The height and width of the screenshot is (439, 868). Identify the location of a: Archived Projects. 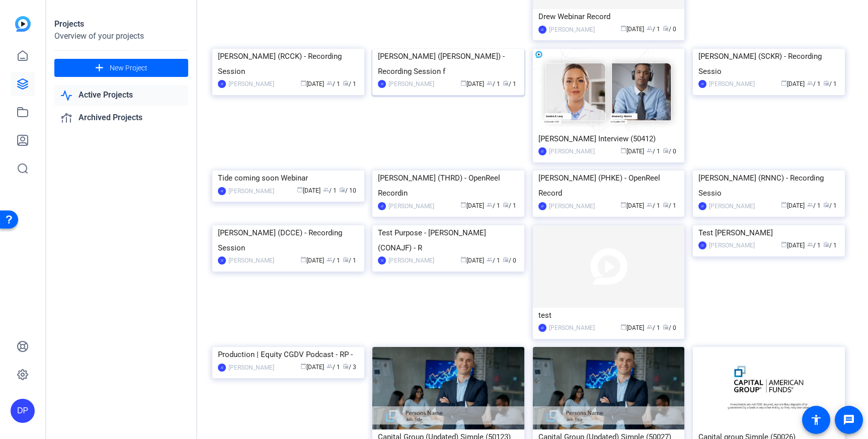
(121, 117).